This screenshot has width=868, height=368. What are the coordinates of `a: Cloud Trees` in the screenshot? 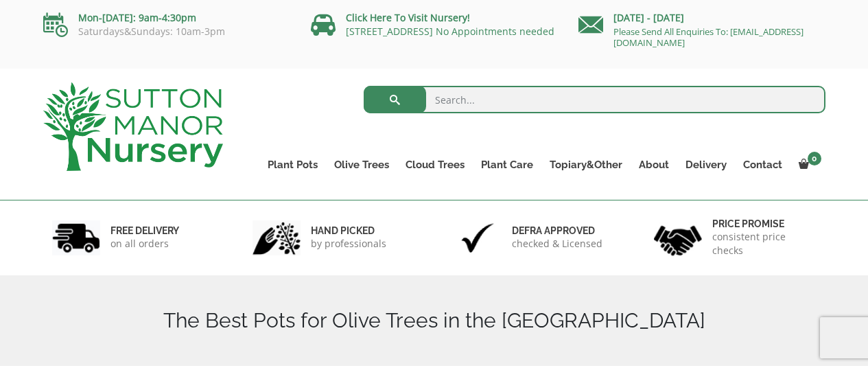 It's located at (435, 165).